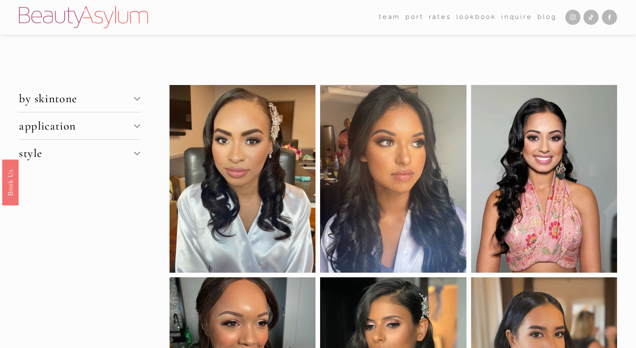 The image size is (636, 348). Describe the element at coordinates (547, 17) in the screenshot. I see `a: Blog` at that location.